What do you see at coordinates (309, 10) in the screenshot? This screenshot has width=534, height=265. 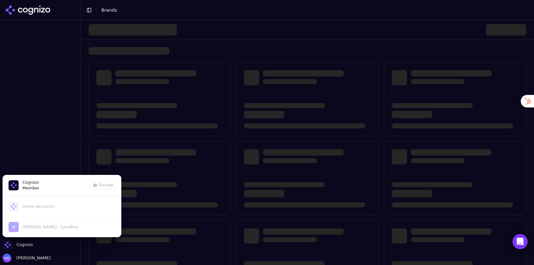 I see `nav: breadcrumb` at bounding box center [309, 10].